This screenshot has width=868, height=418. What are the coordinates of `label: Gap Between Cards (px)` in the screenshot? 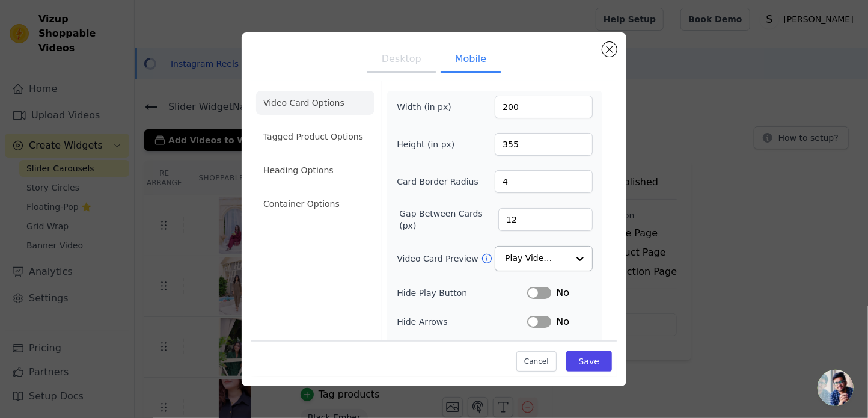 It's located at (448, 220).